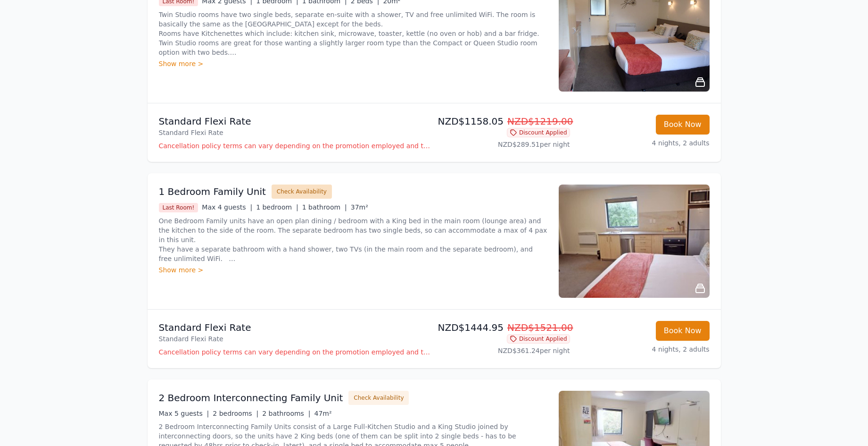 The image size is (868, 446). I want to click on span: Max 5 guests |, so click(184, 413).